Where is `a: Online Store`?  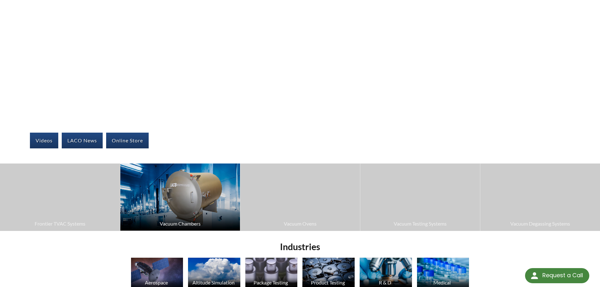
a: Online Store is located at coordinates (127, 141).